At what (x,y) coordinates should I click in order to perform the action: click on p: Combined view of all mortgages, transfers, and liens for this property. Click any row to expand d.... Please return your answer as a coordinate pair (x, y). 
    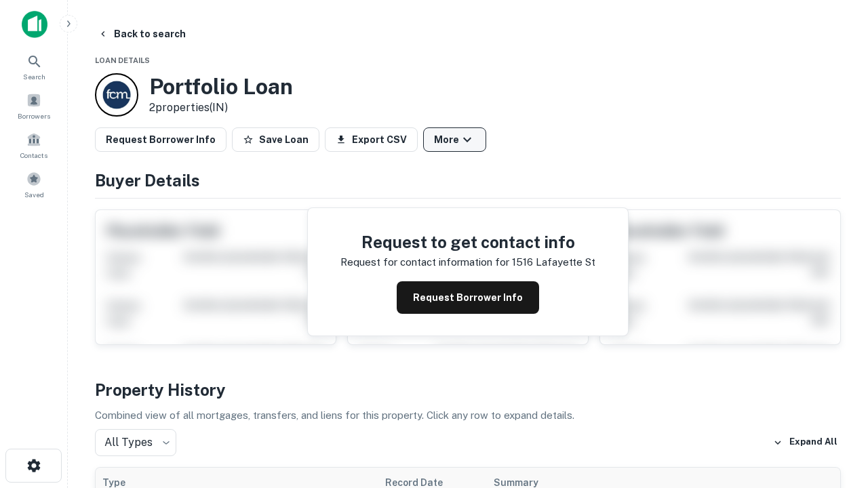
    Looking at the image, I should click on (468, 416).